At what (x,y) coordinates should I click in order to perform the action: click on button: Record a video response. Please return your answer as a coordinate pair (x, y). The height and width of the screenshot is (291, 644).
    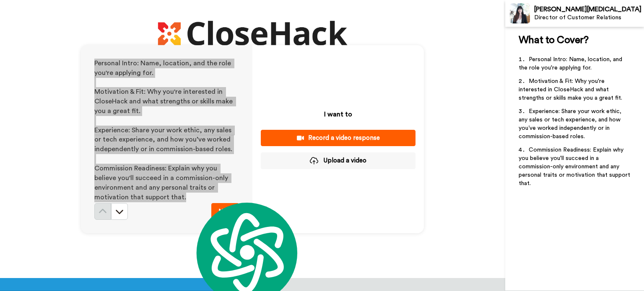
    Looking at the image, I should click on (338, 138).